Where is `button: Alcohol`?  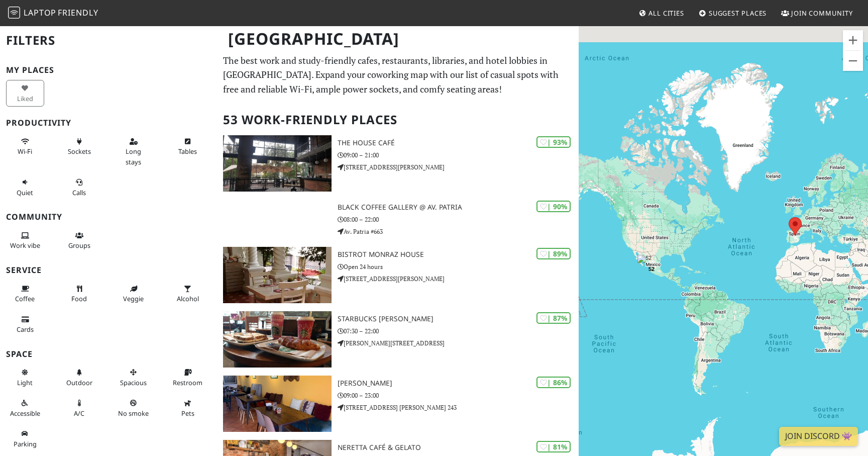
button: Alcohol is located at coordinates (188, 294).